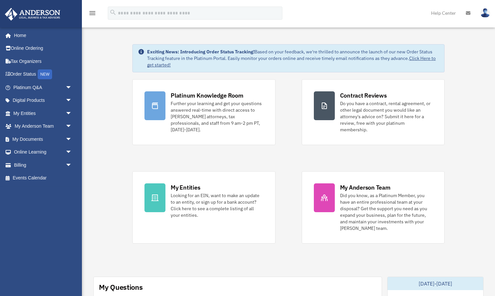 Image resolution: width=495 pixels, height=296 pixels. Describe the element at coordinates (121, 288) in the screenshot. I see `div: My Questions` at that location.